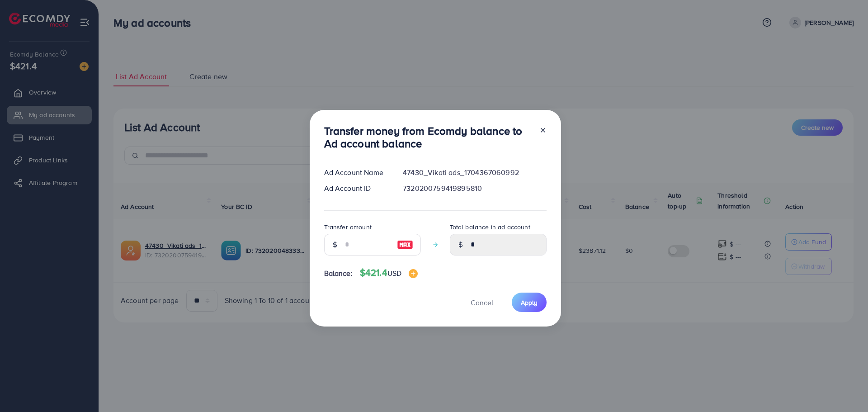  I want to click on div: 47430_Vikati ads_1704367060992, so click(474, 172).